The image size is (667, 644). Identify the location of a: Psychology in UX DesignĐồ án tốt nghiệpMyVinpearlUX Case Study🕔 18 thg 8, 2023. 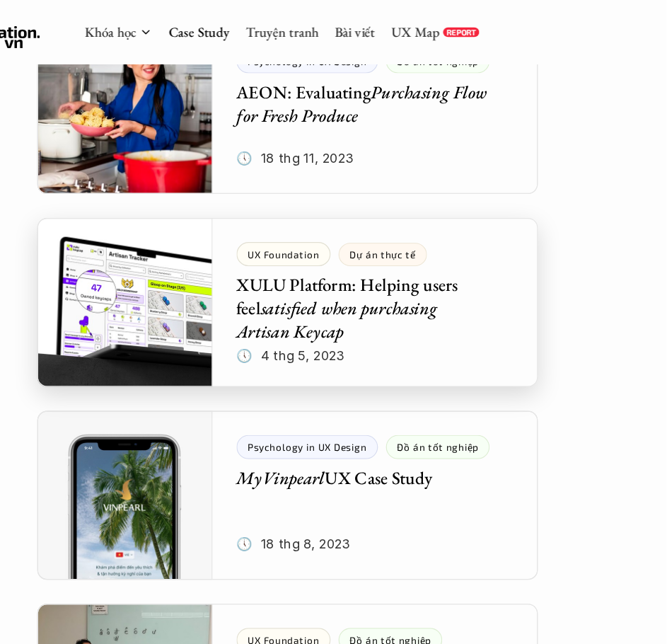
(333, 436).